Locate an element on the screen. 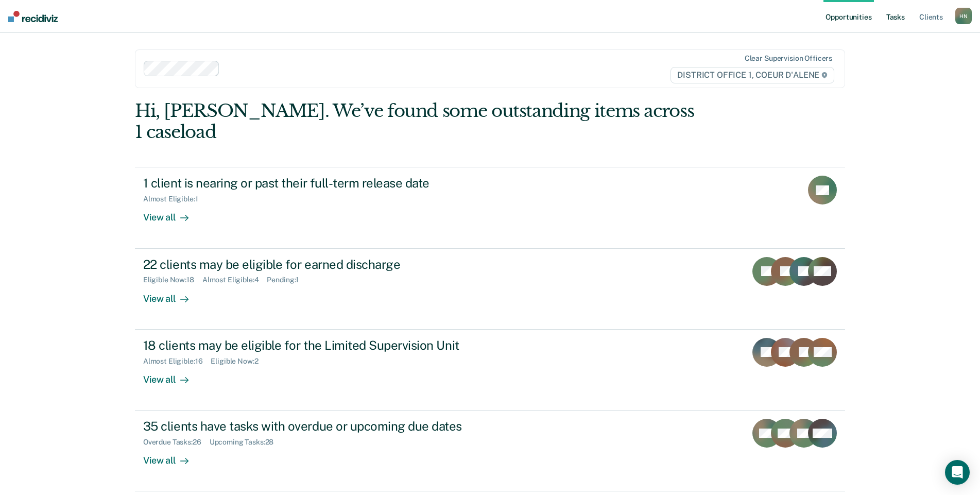 The width and height of the screenshot is (980, 495). div: Pending : 1 is located at coordinates (287, 280).